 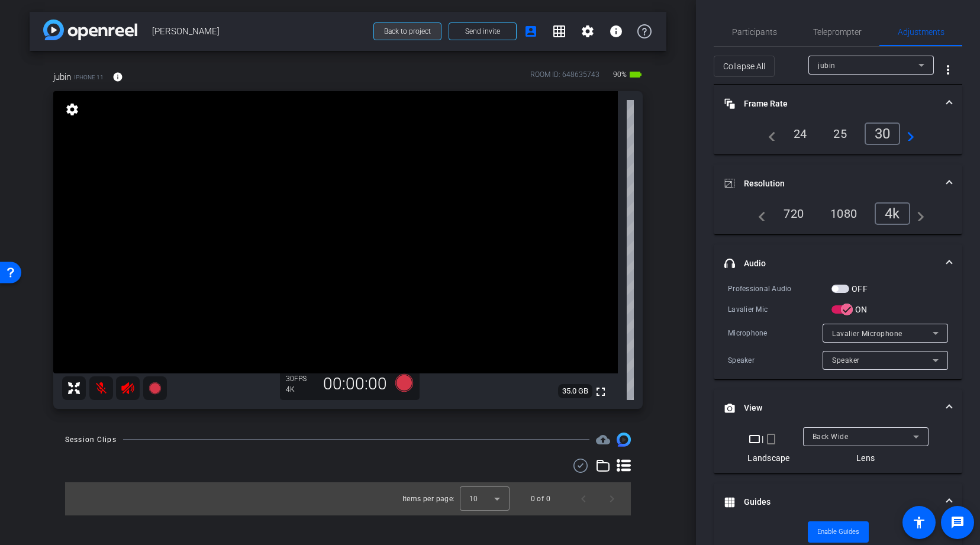 I want to click on img: app-logo, so click(x=90, y=29).